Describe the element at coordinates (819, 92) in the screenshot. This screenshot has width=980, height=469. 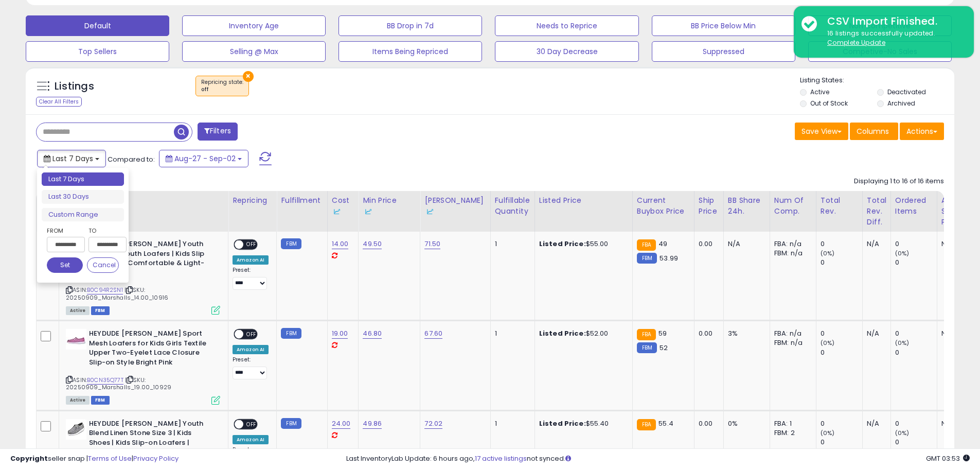
I see `label: Active` at that location.